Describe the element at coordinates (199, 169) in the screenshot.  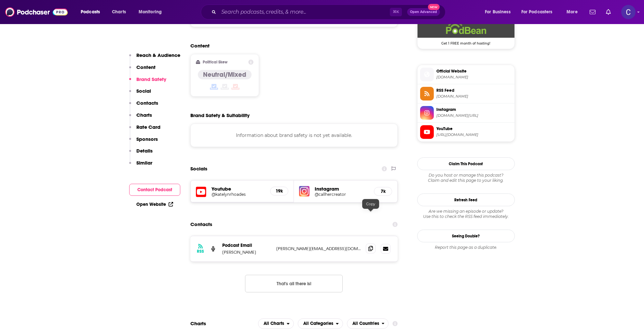
I see `h2: Socials` at that location.